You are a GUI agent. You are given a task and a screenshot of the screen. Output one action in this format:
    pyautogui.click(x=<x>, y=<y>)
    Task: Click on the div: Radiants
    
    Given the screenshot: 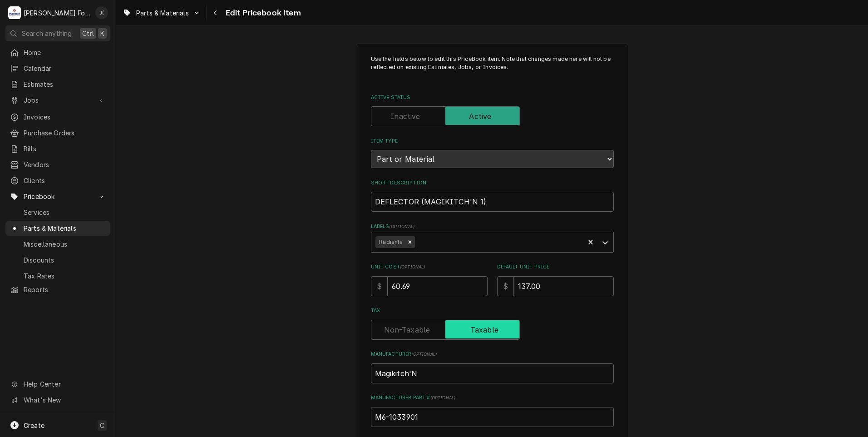 What is the action you would take?
    pyautogui.click(x=390, y=242)
    